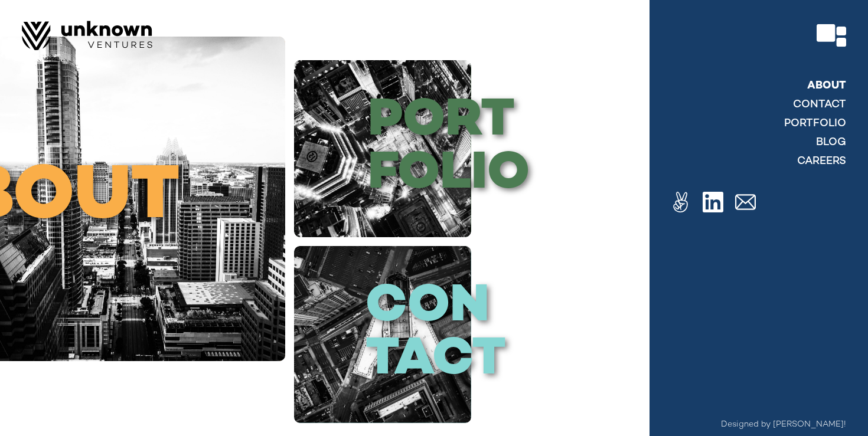 Image resolution: width=868 pixels, height=436 pixels. What do you see at coordinates (814, 124) in the screenshot?
I see `a: Portfolio` at bounding box center [814, 124].